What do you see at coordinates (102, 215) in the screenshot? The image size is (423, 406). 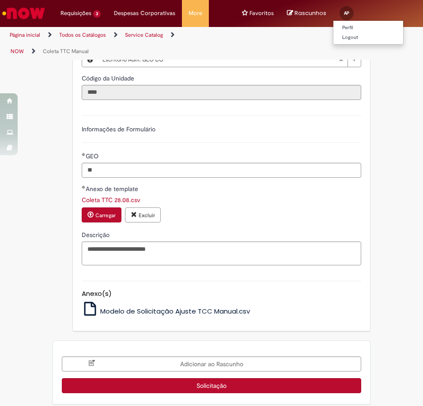 I see `button: Carregar anexo de Anexo de template Required` at bounding box center [102, 215].